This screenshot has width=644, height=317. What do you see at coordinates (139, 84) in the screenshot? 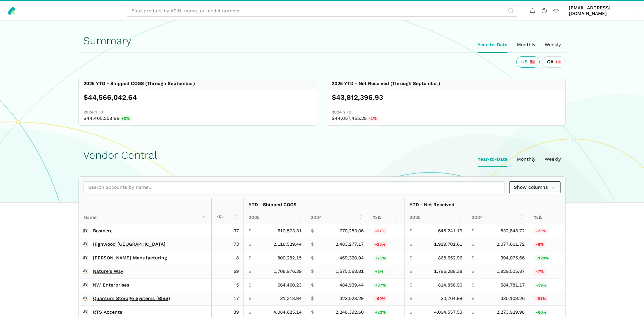
I see `div: 2025 YTD - Shipped COGS (Through September)` at bounding box center [139, 84].